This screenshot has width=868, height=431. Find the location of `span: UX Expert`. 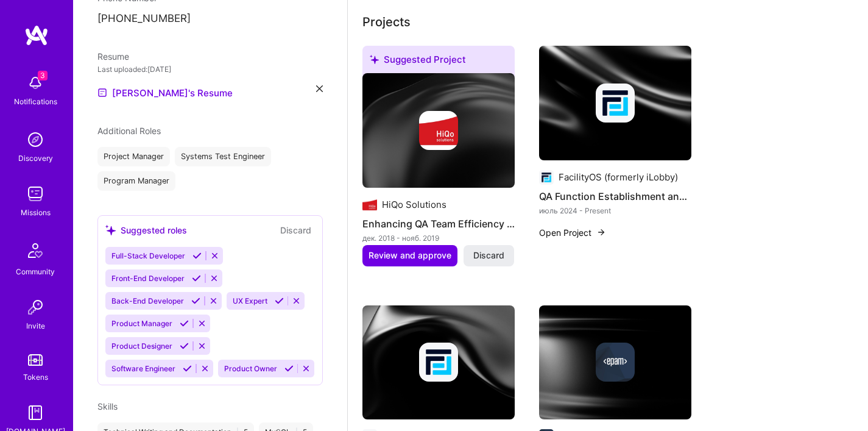

span: UX Expert is located at coordinates (250, 300).